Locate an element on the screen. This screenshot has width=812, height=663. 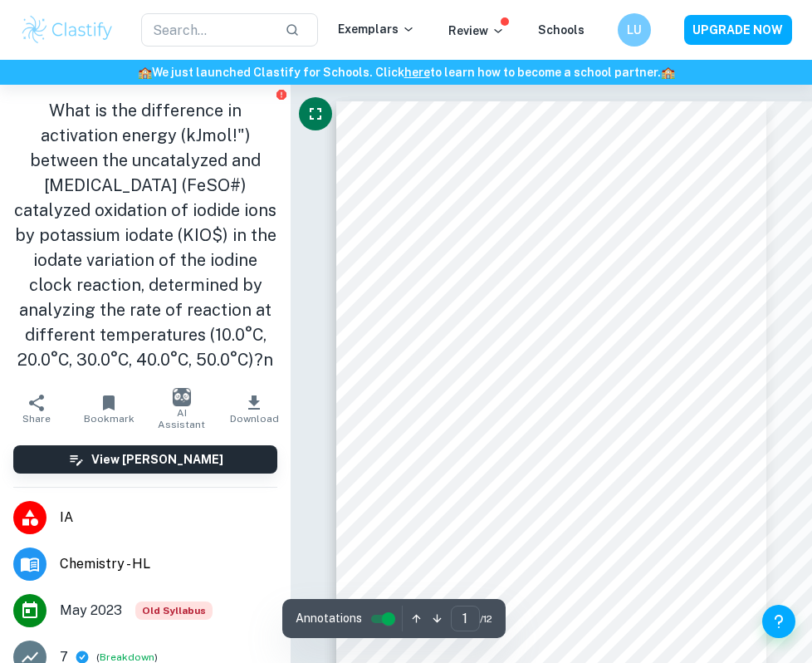
button: Fullscreen is located at coordinates (316, 114).